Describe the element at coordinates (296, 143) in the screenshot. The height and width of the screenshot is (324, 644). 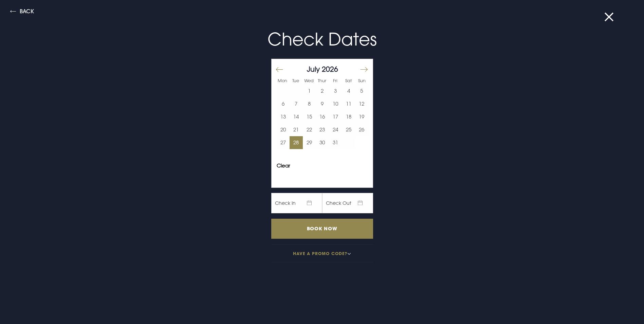
I see `button: 28` at that location.